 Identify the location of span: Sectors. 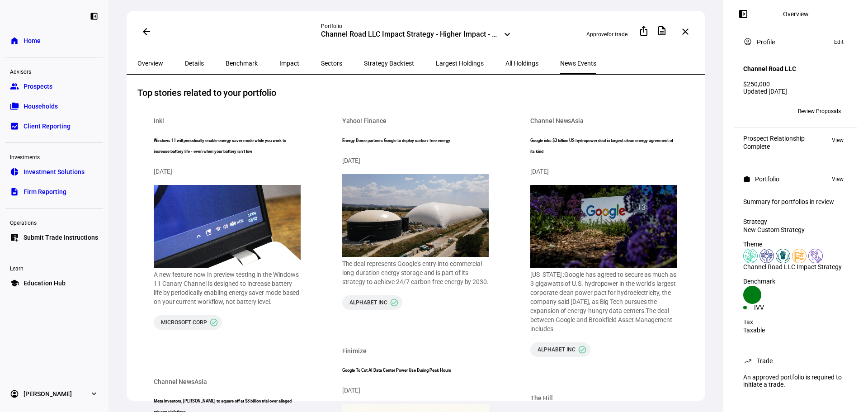
(331, 63).